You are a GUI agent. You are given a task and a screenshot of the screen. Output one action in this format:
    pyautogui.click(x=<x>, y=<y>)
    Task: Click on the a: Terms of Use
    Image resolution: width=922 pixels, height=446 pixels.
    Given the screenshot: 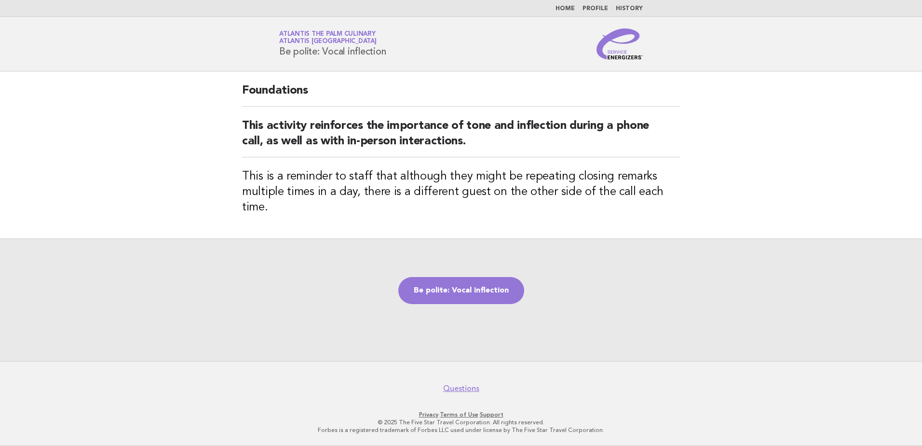 What is the action you would take?
    pyautogui.click(x=459, y=414)
    